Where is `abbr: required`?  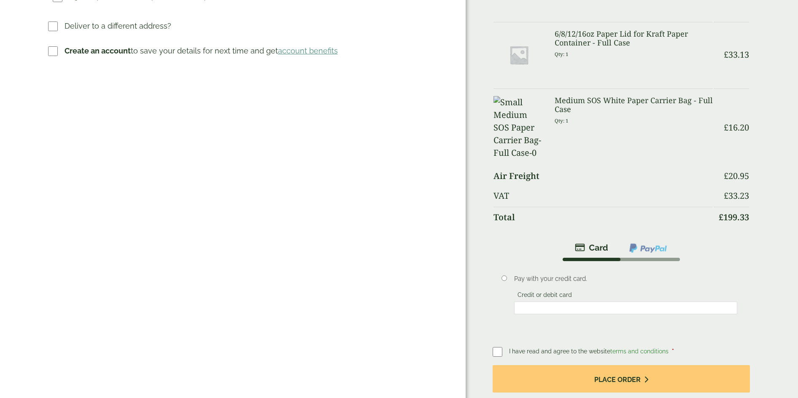 abbr: required is located at coordinates (673, 352).